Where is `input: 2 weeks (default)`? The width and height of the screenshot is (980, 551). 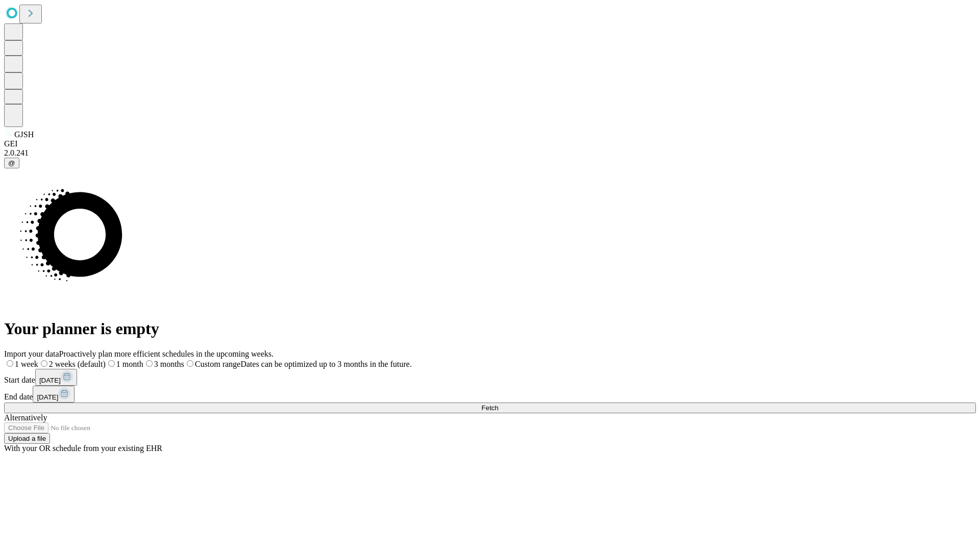 input: 2 weeks (default) is located at coordinates (44, 363).